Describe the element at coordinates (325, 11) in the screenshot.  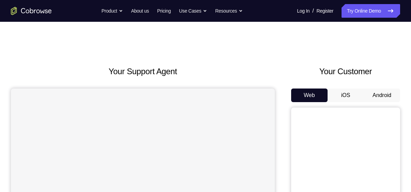
I see `a: Register` at that location.